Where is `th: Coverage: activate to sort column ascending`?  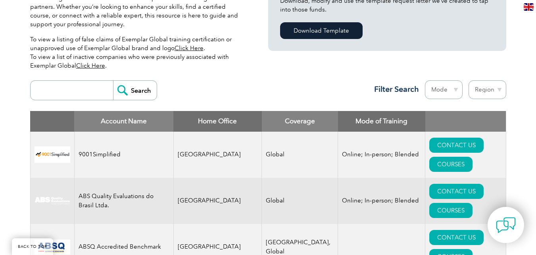 th: Coverage: activate to sort column ascending is located at coordinates (300, 121).